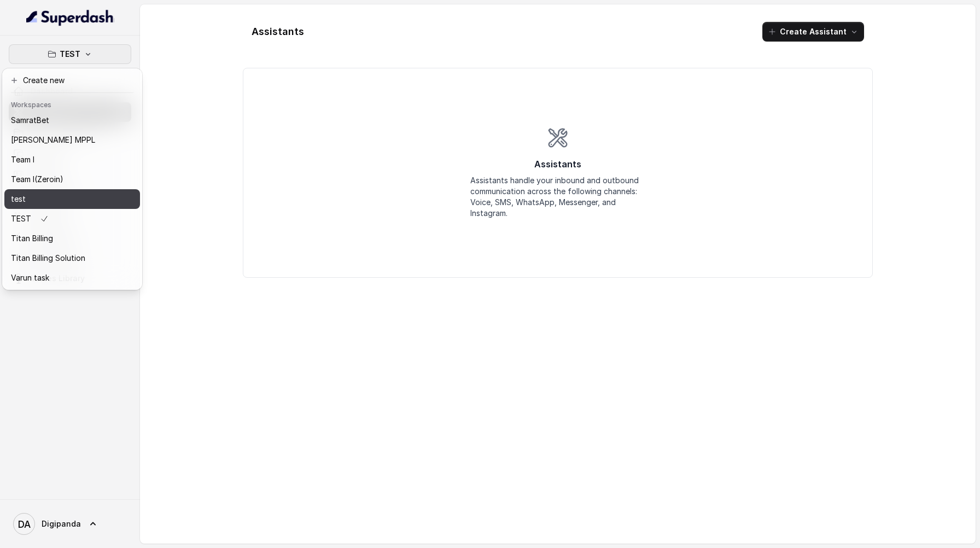 The image size is (980, 548). What do you see at coordinates (18, 199) in the screenshot?
I see `p: test` at bounding box center [18, 199].